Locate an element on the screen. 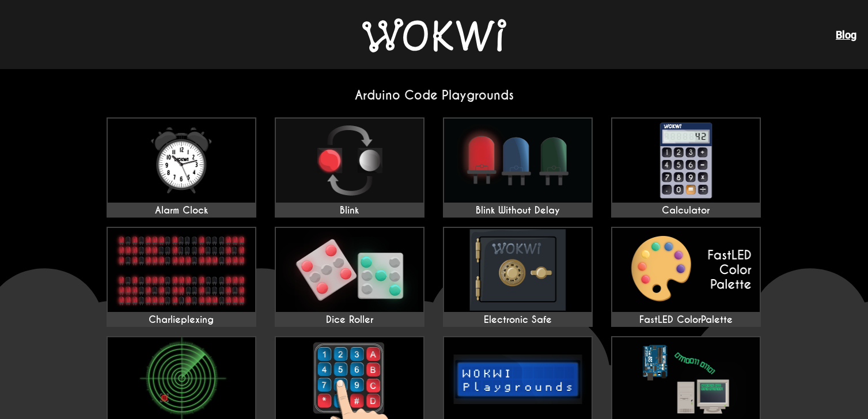  img: Dice Roller is located at coordinates (350, 270).